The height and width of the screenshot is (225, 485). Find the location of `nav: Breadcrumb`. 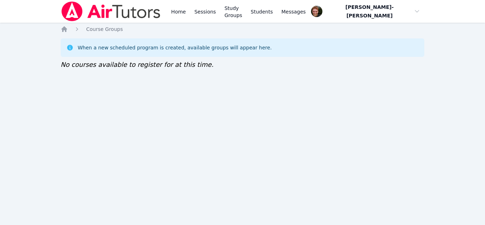

nav: Breadcrumb is located at coordinates (242, 29).